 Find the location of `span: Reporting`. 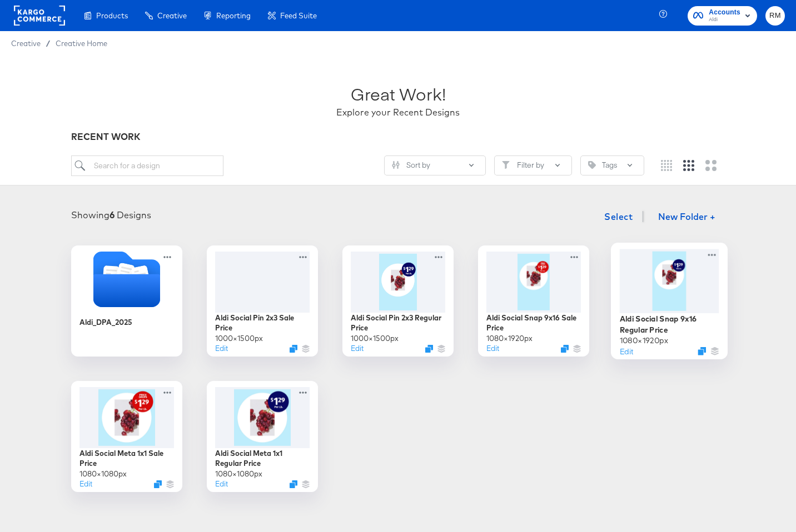

span: Reporting is located at coordinates (234, 15).